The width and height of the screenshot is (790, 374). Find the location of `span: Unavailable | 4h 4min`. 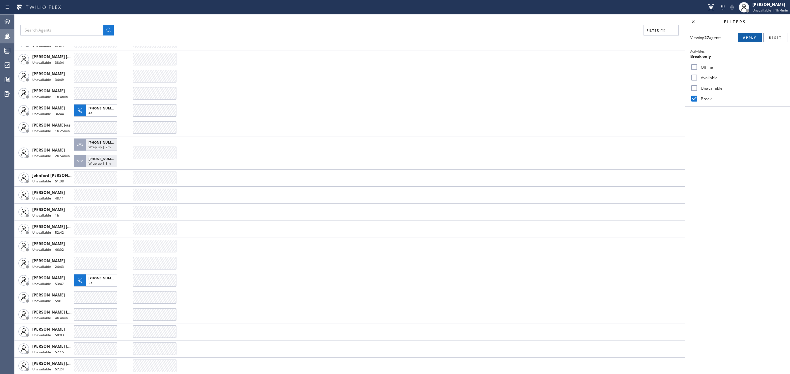

span: Unavailable | 4h 4min is located at coordinates (50, 318).